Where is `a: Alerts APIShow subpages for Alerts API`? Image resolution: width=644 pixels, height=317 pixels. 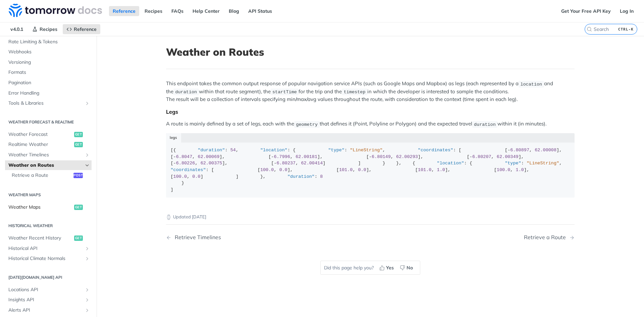
a: Alerts APIShow subpages for Alerts API is located at coordinates (48, 310).